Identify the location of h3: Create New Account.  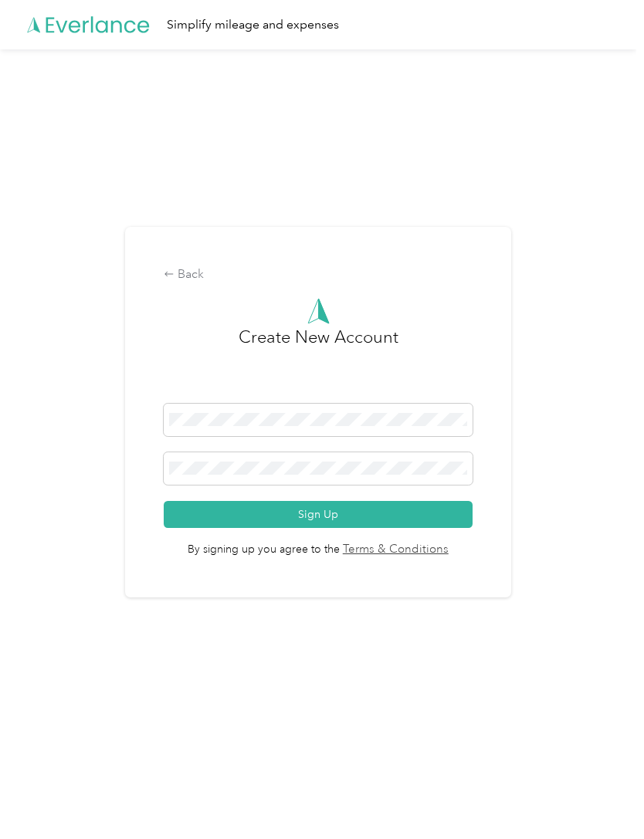
(318, 364).